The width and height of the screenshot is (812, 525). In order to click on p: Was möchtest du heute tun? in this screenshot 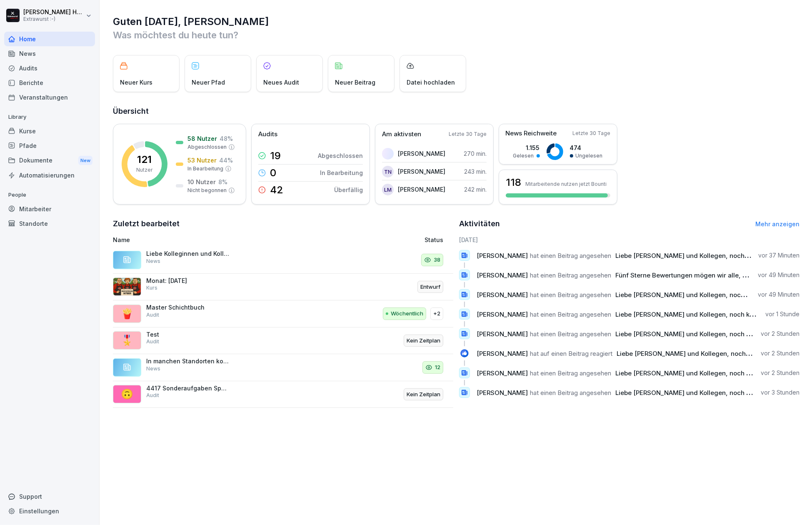, I will do `click(456, 35)`.